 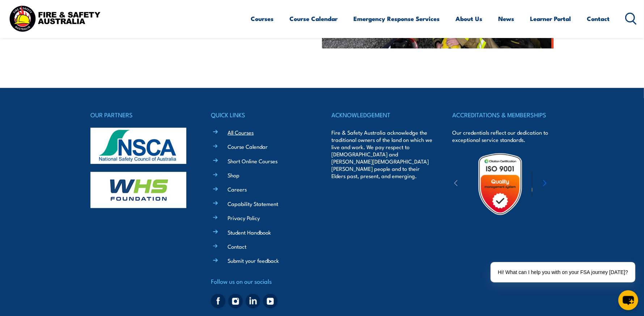 I want to click on h4: OUR PARTNERS, so click(x=141, y=115).